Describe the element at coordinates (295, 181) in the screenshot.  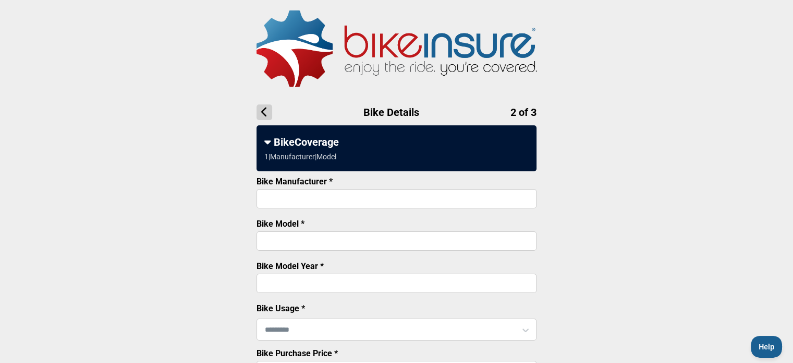
I see `label: Bike Manufacturer *` at that location.